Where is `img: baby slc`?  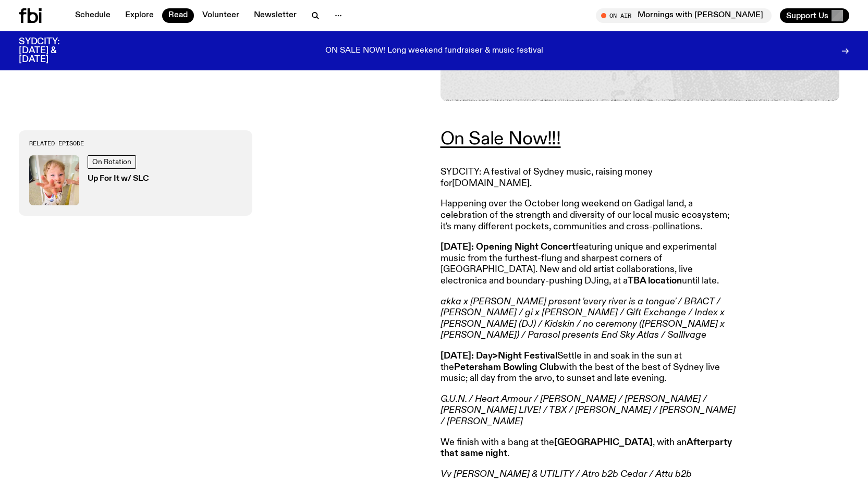 img: baby slc is located at coordinates (54, 181).